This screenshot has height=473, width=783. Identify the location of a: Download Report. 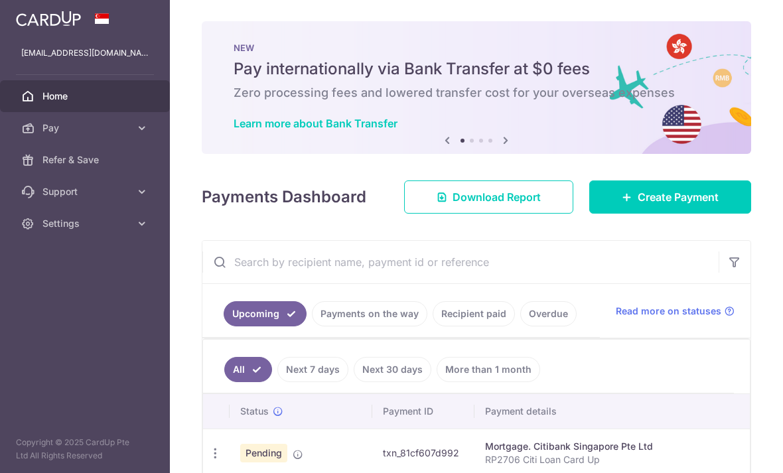
(489, 197).